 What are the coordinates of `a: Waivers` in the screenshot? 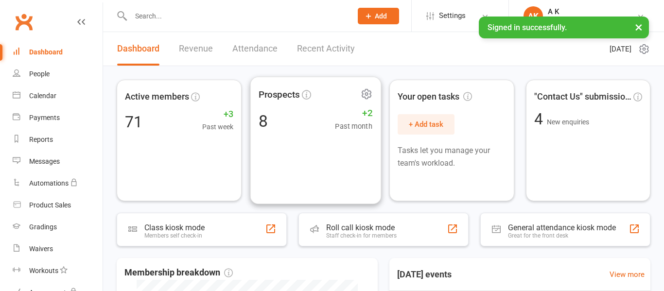 It's located at (57, 249).